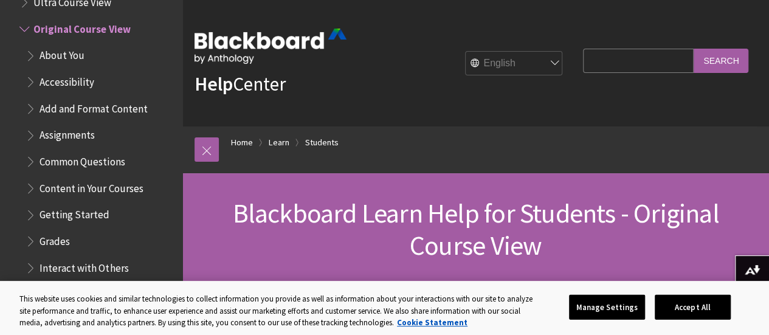 The width and height of the screenshot is (769, 335). Describe the element at coordinates (721, 60) in the screenshot. I see `input: Search` at that location.